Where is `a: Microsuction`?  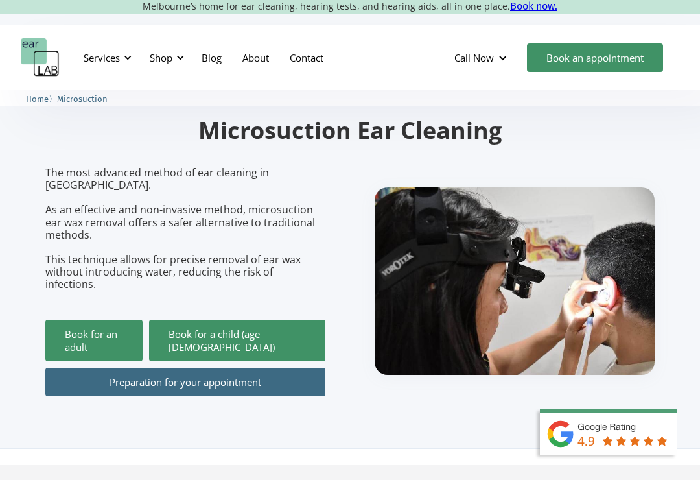
a: Microsuction is located at coordinates (82, 98).